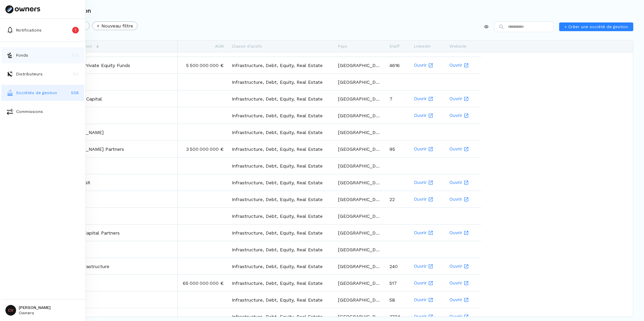 The height and width of the screenshot is (321, 644). I want to click on a: commissionsCommissions, so click(42, 112).